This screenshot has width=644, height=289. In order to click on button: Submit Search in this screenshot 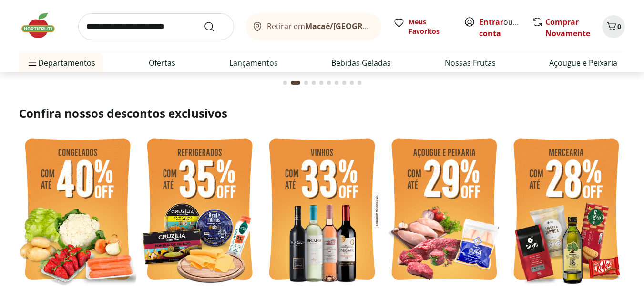, I will do `click(215, 26)`.